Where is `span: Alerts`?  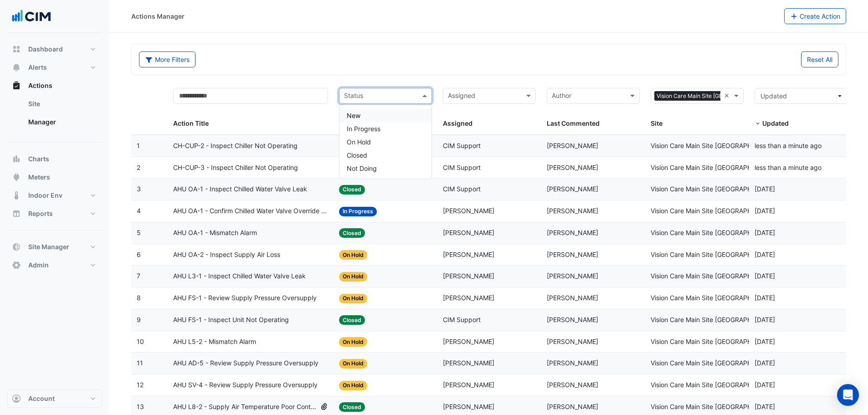 span: Alerts is located at coordinates (37, 67).